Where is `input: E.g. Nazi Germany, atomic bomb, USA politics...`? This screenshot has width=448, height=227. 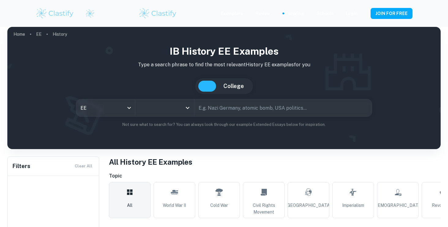 input: E.g. Nazi Germany, atomic bomb, USA politics... is located at coordinates (277, 108).